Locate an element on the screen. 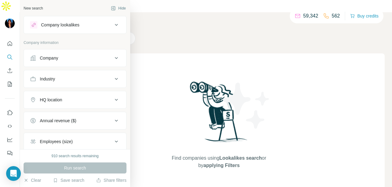  div: Company lookalikes is located at coordinates (60, 25).